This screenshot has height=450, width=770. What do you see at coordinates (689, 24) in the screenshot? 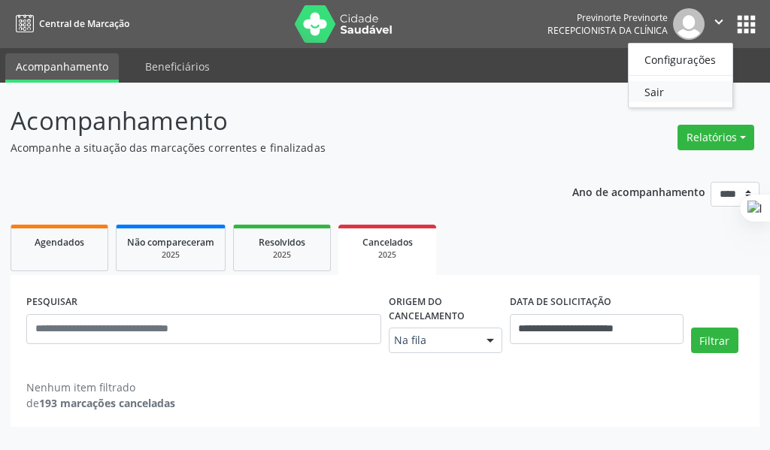
I see `img: img` at bounding box center [689, 24].